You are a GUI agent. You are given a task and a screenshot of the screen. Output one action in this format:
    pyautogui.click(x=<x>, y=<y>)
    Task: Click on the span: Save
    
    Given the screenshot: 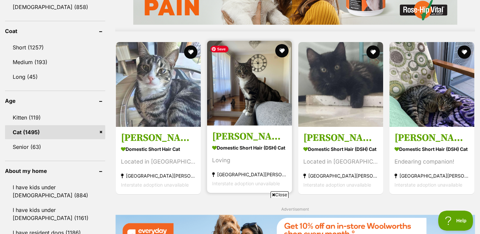 What is the action you would take?
    pyautogui.click(x=220, y=49)
    